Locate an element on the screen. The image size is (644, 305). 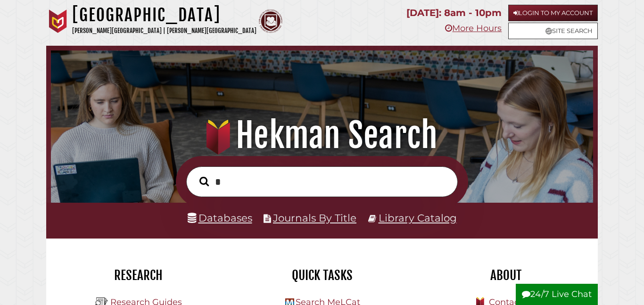
a: Databases is located at coordinates (219, 218).